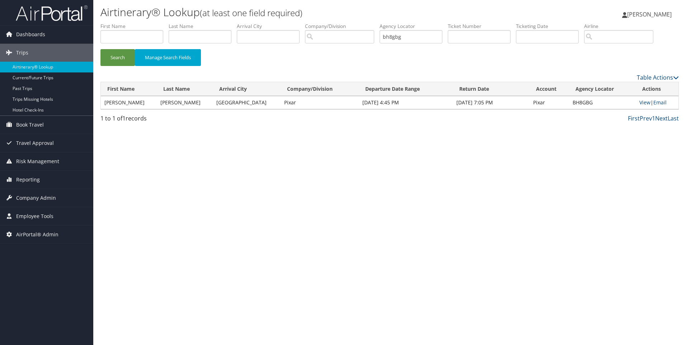 This screenshot has width=686, height=345. Describe the element at coordinates (251, 13) in the screenshot. I see `small: (at least one field required)` at that location.